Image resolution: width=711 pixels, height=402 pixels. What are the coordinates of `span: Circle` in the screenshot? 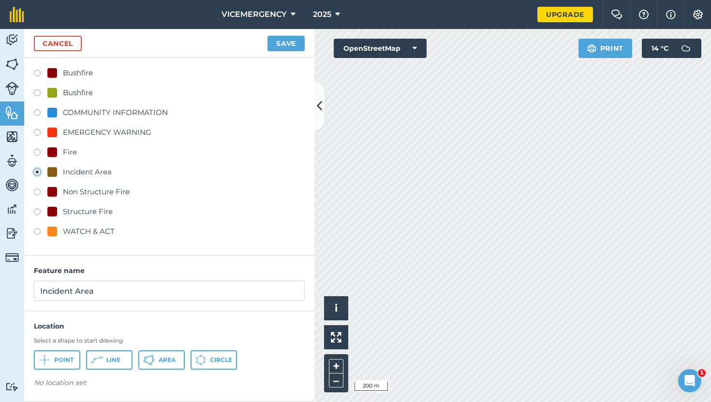 It's located at (221, 360).